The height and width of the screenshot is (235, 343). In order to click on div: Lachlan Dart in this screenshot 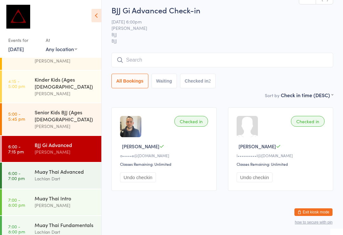, I will do `click(65, 179)`.